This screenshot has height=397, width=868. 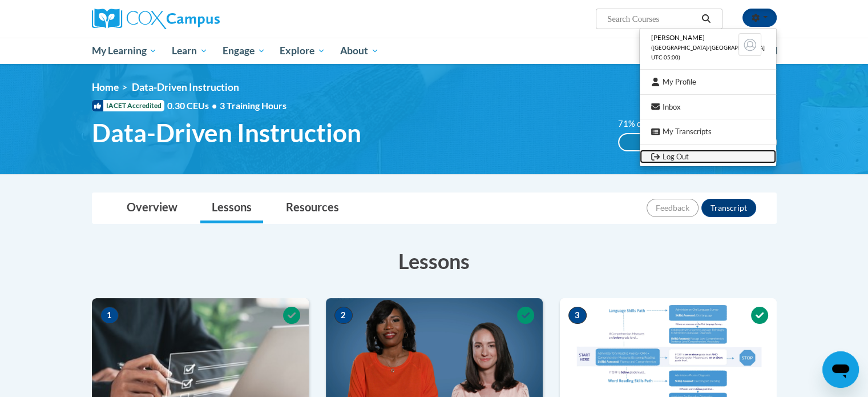 I want to click on span: 1, so click(x=109, y=315).